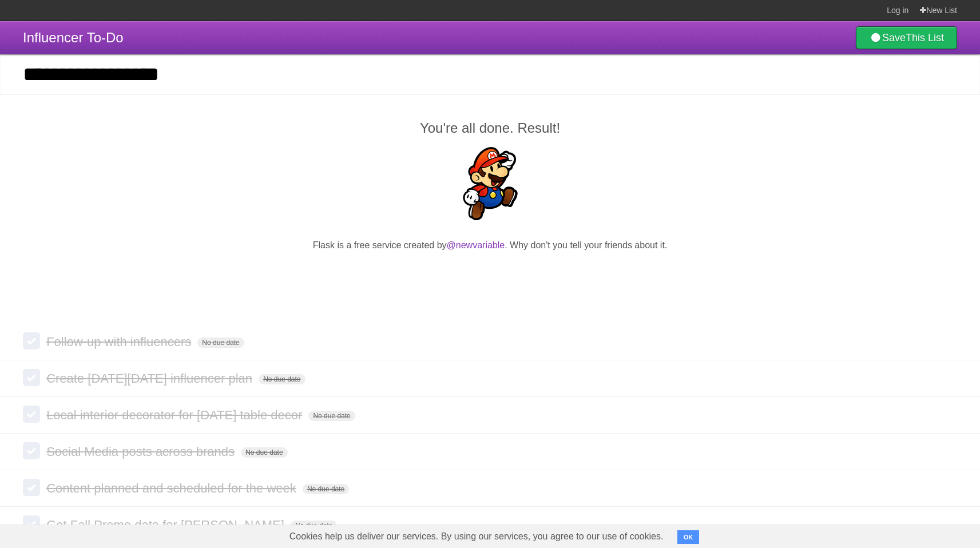 This screenshot has width=980, height=548. I want to click on a: @newvariable, so click(476, 245).